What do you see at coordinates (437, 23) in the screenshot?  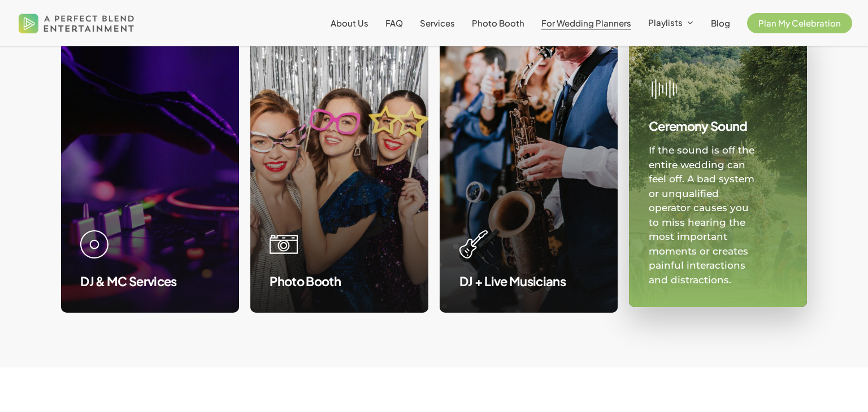 I see `a: Services` at bounding box center [437, 23].